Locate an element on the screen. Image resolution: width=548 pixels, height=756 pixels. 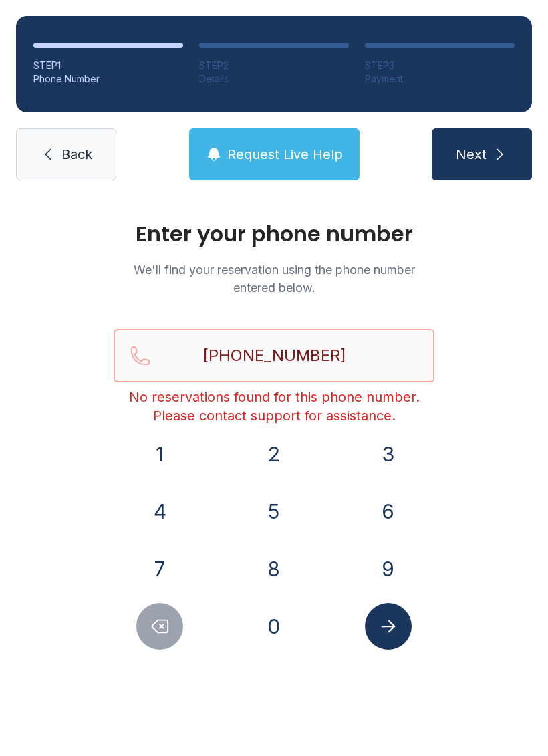
div: Payment is located at coordinates (440, 79).